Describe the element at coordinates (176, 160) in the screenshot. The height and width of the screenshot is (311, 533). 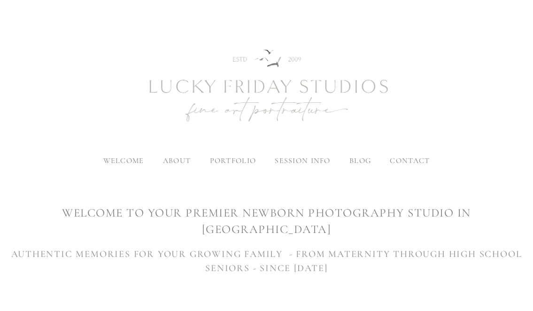
I see `label: about` at that location.